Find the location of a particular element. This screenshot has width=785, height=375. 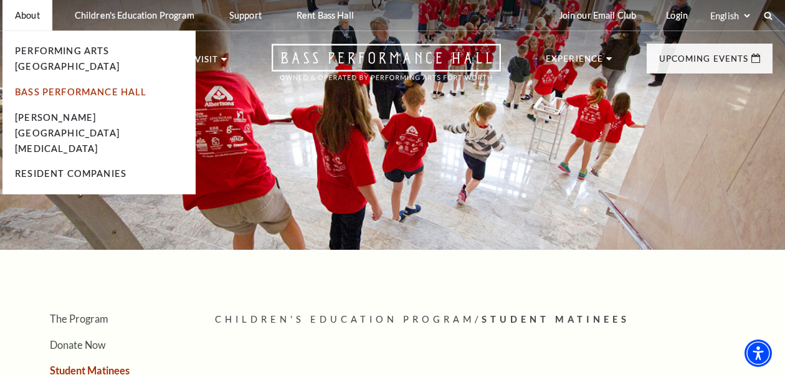

p: Rent Bass Hall is located at coordinates (325, 15).